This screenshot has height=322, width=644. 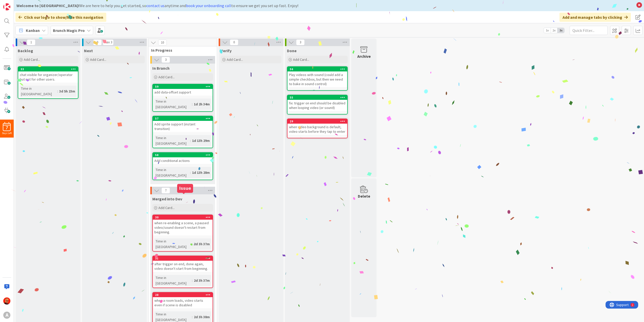 What do you see at coordinates (88, 51) in the screenshot?
I see `span: Next` at bounding box center [88, 51].